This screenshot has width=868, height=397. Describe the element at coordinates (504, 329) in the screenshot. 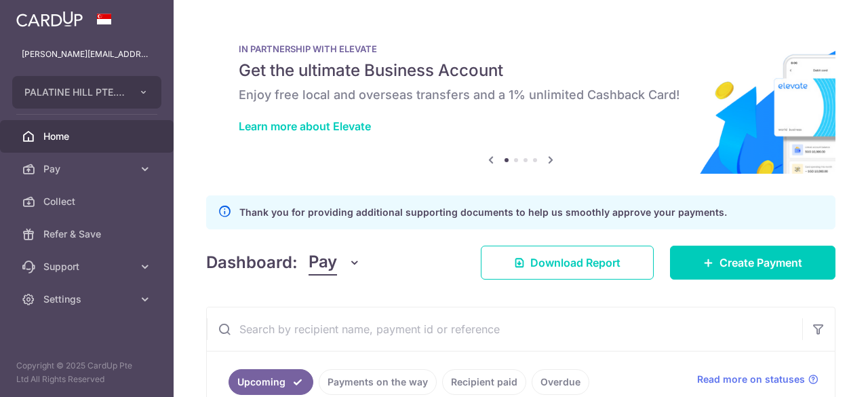

I see `input: Search by recipient name, payment id or reference` at that location.